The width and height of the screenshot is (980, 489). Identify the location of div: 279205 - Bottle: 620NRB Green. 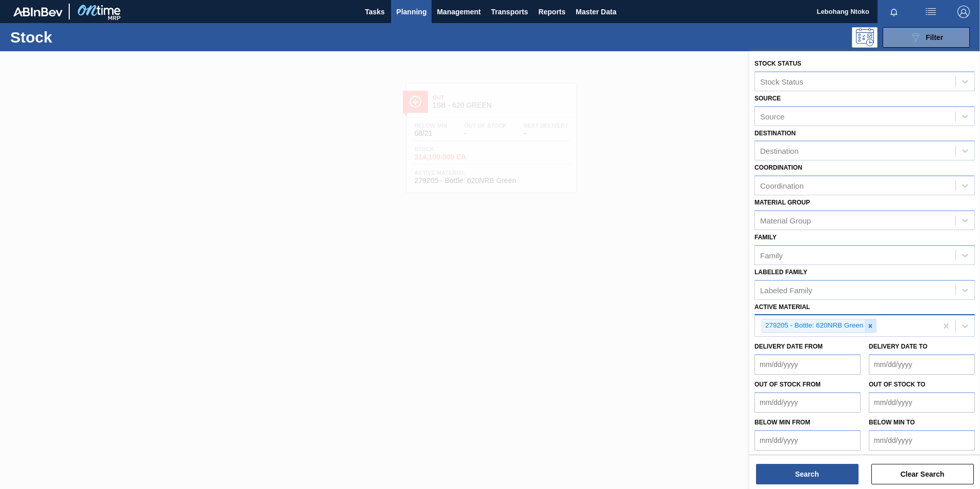
(813, 326).